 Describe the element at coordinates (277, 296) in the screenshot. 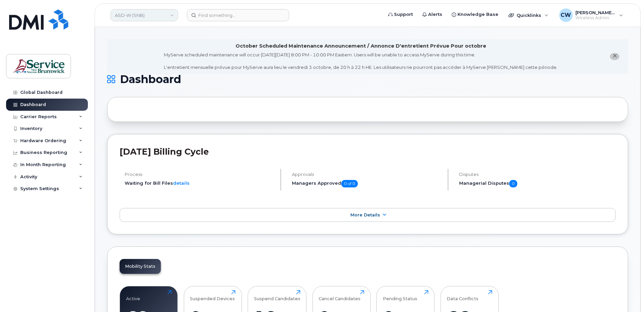

I see `div: Suspend Candidates` at that location.